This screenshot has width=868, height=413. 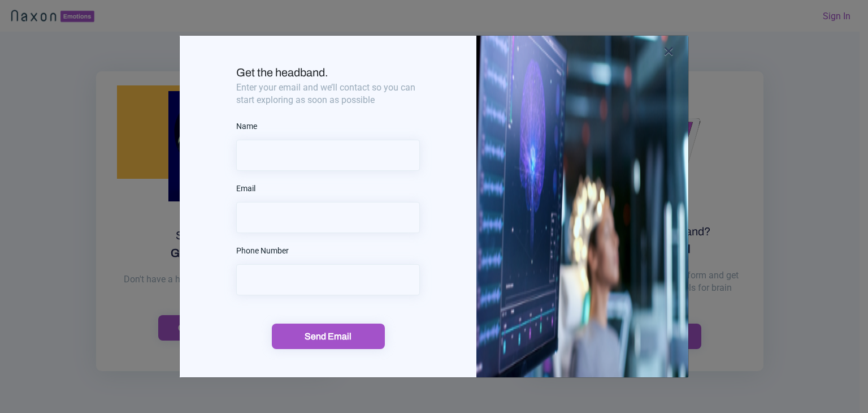 What do you see at coordinates (668, 51) in the screenshot?
I see `button: Close` at bounding box center [668, 51].